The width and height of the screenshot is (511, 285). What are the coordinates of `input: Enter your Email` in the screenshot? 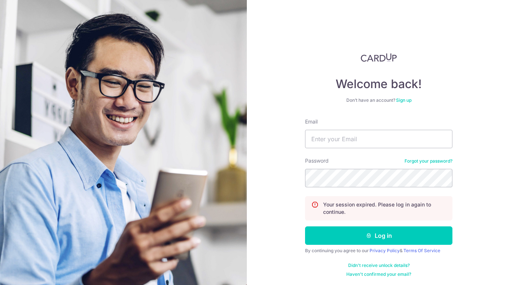 It's located at (378, 139).